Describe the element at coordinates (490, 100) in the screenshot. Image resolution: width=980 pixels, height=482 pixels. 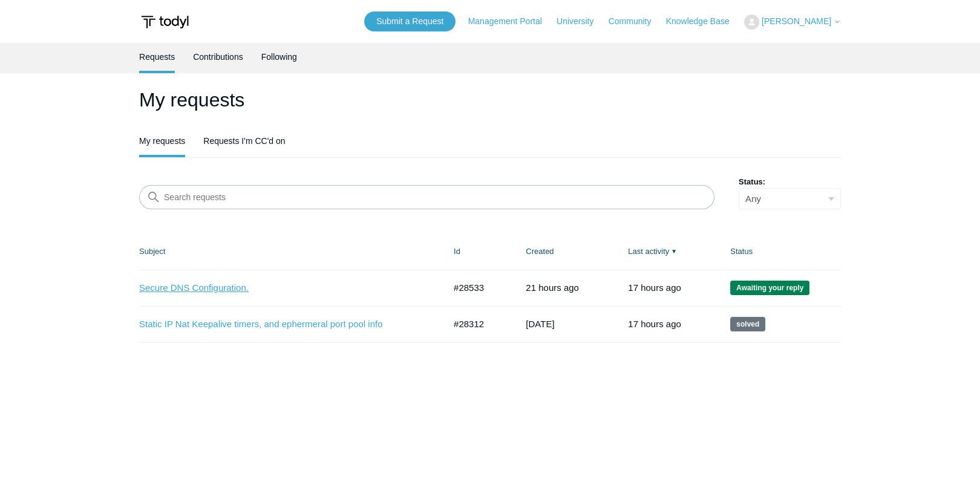
I see `h1: My requests` at that location.